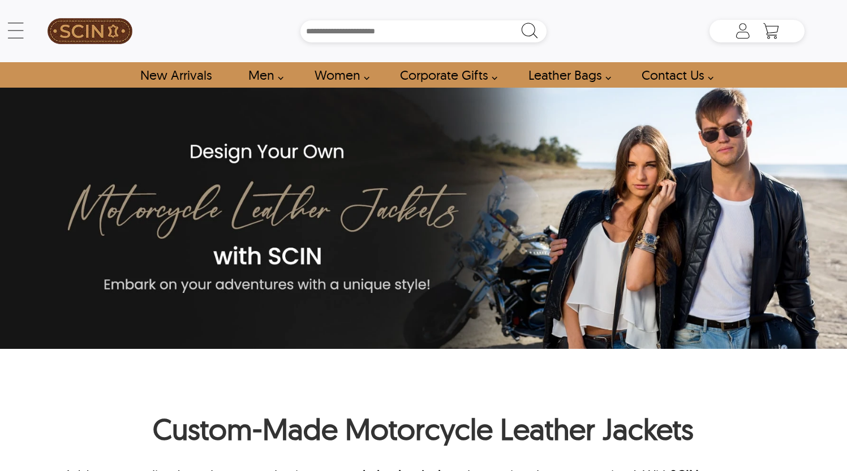 This screenshot has height=471, width=847. I want to click on a: SCIN, so click(90, 31).